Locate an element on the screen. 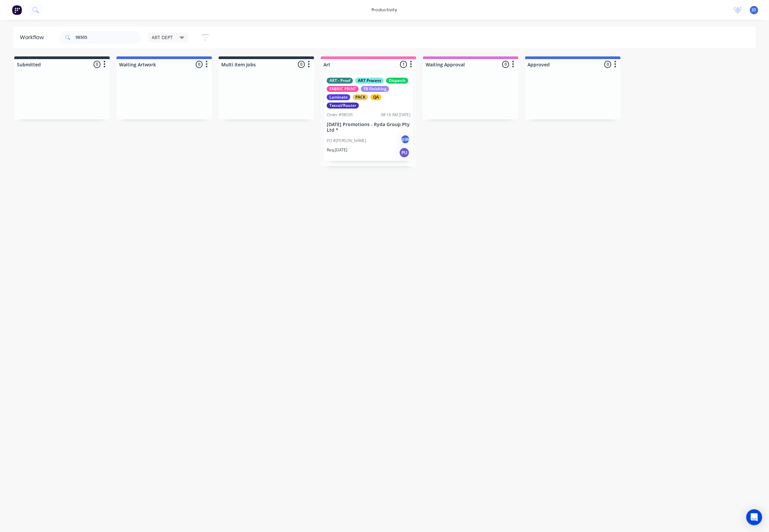 Image resolution: width=769 pixels, height=532 pixels. div: Dispatch is located at coordinates (397, 80).